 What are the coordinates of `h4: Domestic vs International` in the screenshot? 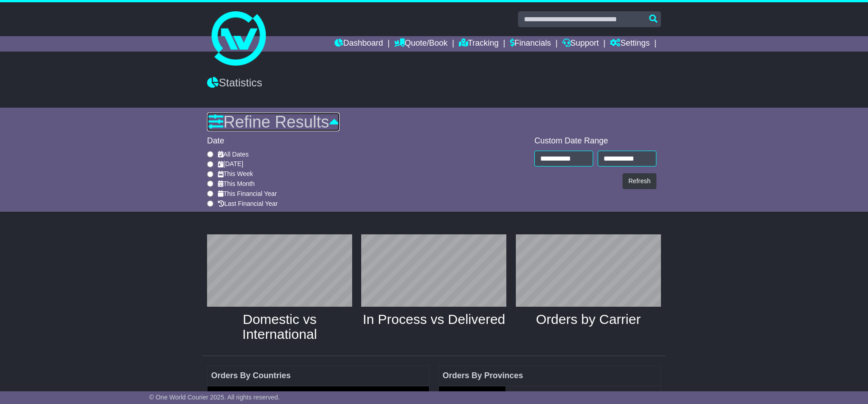 It's located at (279, 327).